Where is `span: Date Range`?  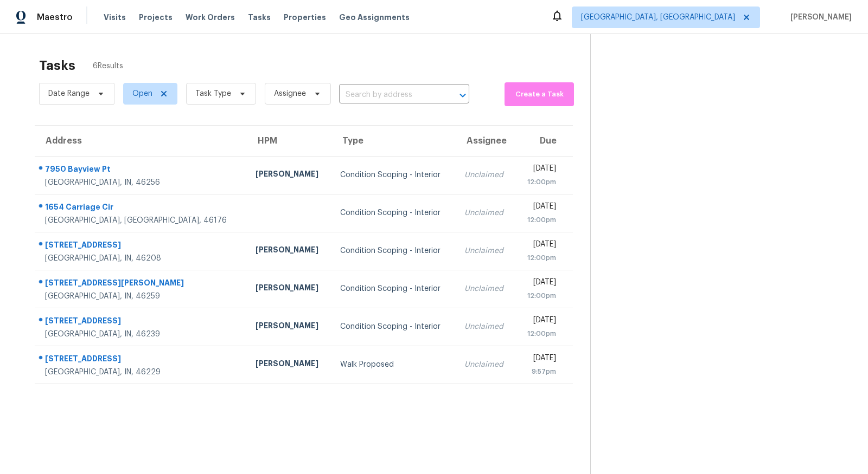
span: Date Range is located at coordinates (69, 94).